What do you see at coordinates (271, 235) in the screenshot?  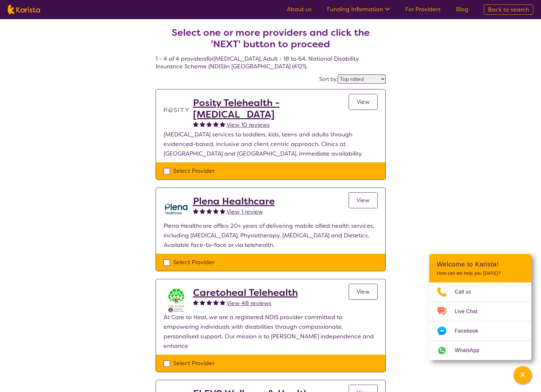 I see `p: Plena Healthcare offers 20+ years of delivering mobile allied health services, including [MEDICAL...` at bounding box center [271, 235].